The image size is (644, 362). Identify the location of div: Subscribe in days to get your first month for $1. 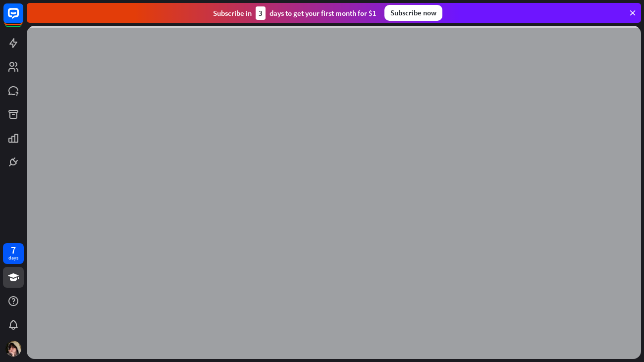
(295, 13).